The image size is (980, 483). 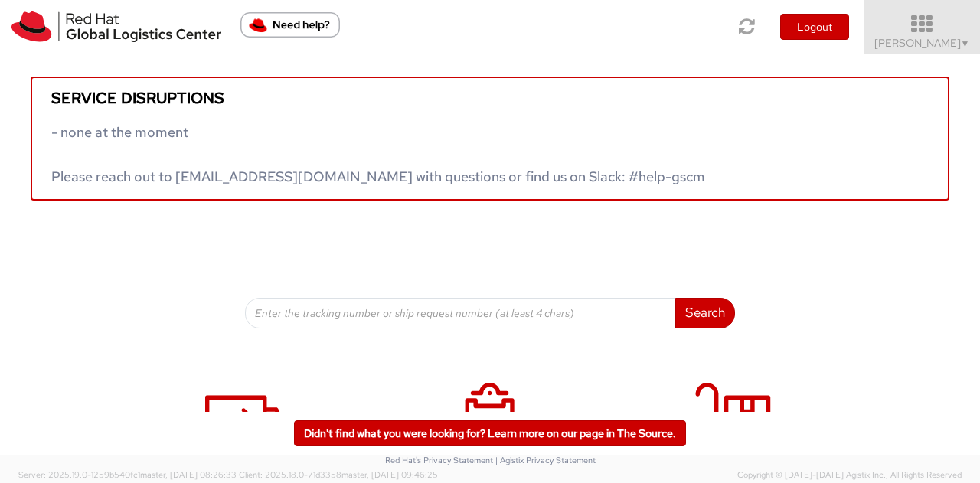 I want to click on a: | Agistix Privacy Statement, so click(x=545, y=460).